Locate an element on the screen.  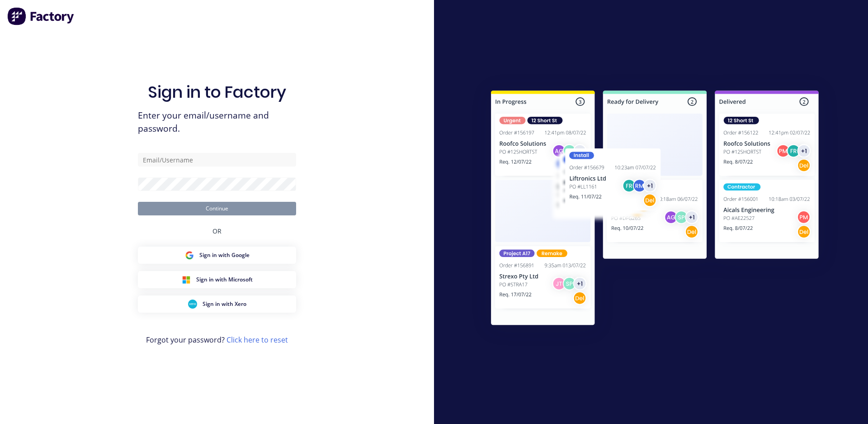
span: Enter your email/username and password. is located at coordinates (217, 122).